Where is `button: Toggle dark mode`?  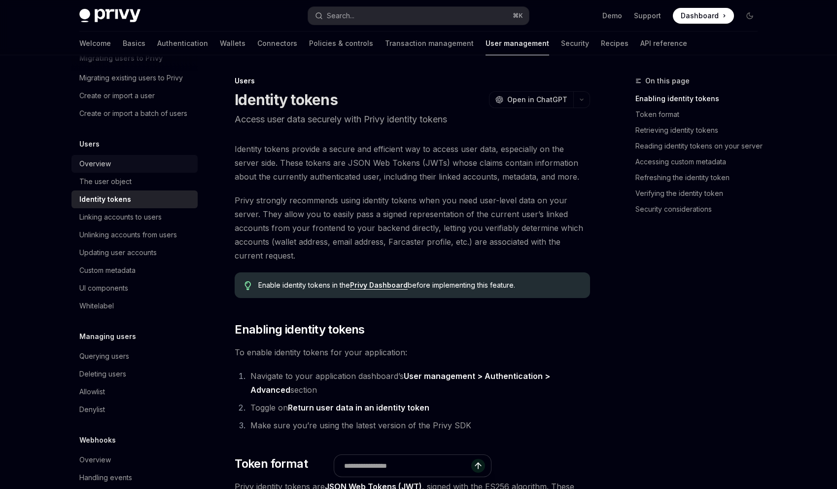
button: Toggle dark mode is located at coordinates (750, 16).